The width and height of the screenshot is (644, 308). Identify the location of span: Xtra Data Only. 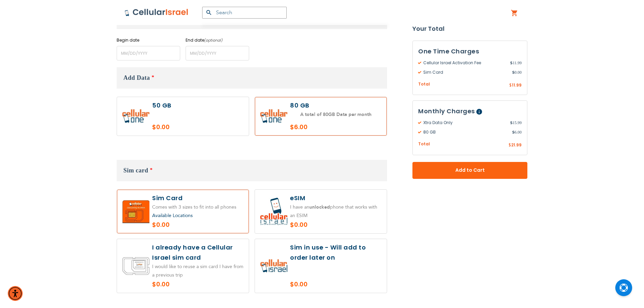
(464, 123).